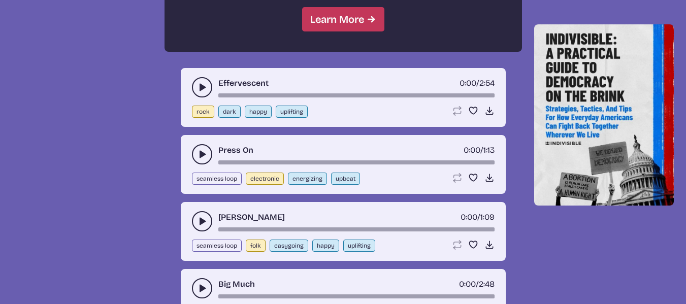  What do you see at coordinates (345, 179) in the screenshot?
I see `button: upbeat` at bounding box center [345, 179].